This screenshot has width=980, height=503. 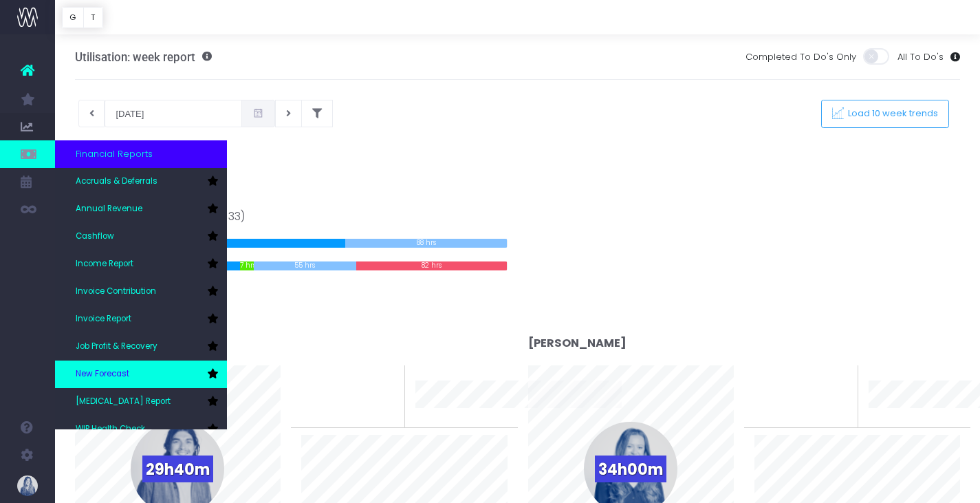 I want to click on a: Job Profit & Recovery, so click(x=141, y=346).